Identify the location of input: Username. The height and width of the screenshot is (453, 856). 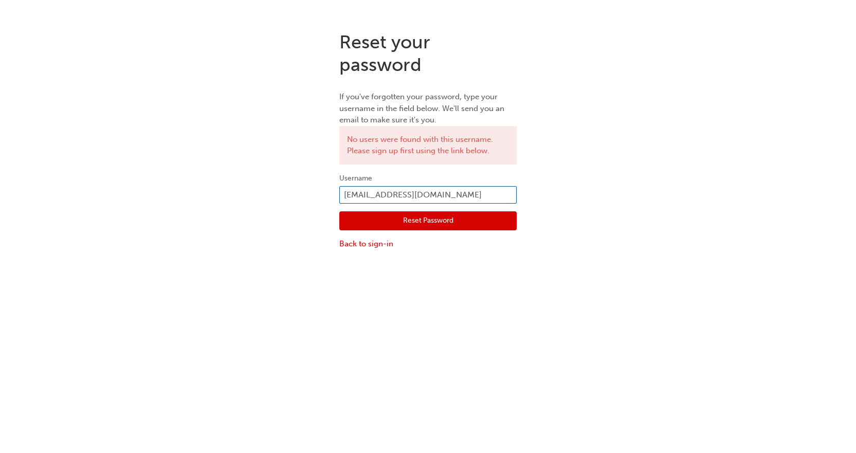
(428, 195).